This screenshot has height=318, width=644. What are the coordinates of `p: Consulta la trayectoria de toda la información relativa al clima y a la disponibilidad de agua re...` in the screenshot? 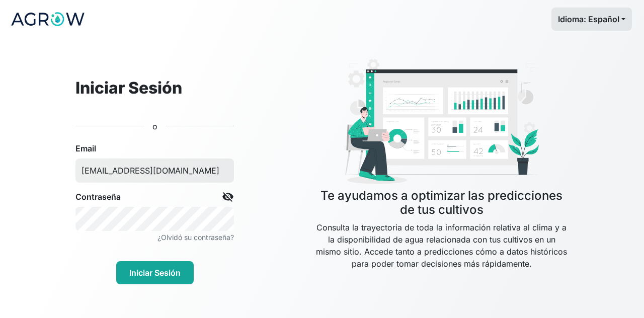 It's located at (441, 258).